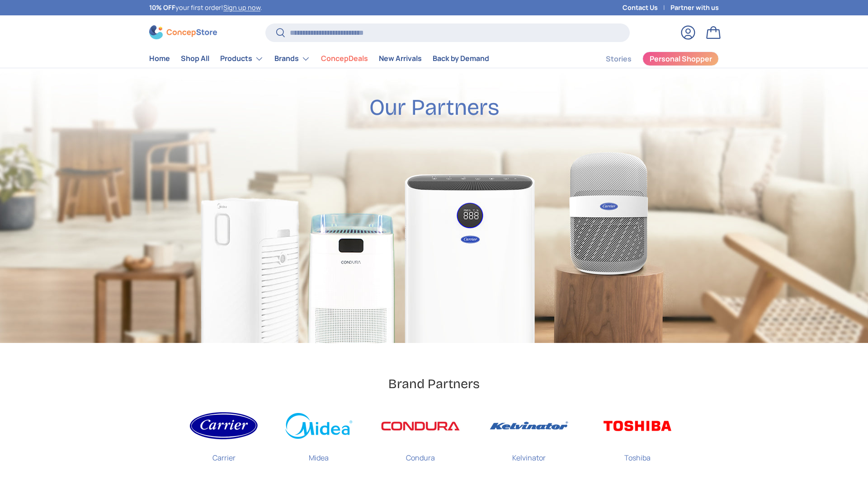 The image size is (868, 488). I want to click on nav: Primary, so click(320, 59).